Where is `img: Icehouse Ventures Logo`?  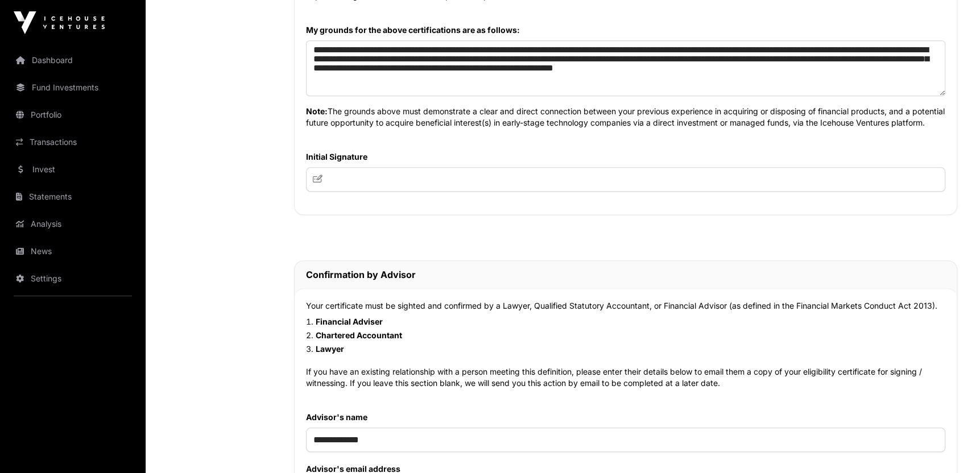 img: Icehouse Ventures Logo is located at coordinates (59, 23).